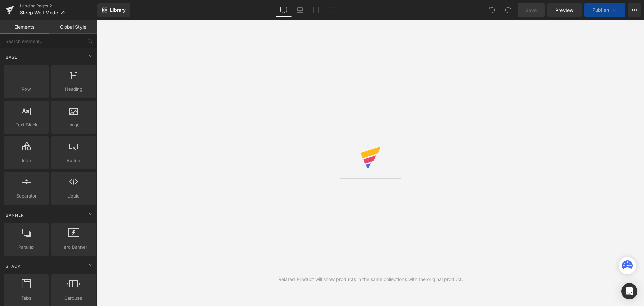 The height and width of the screenshot is (306, 644). What do you see at coordinates (118, 10) in the screenshot?
I see `span: Library` at bounding box center [118, 10].